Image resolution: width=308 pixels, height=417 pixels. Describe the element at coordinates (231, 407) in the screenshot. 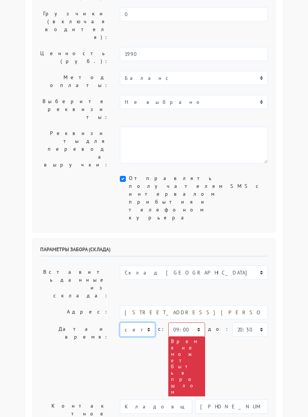

I see `input: Телефон` at that location.